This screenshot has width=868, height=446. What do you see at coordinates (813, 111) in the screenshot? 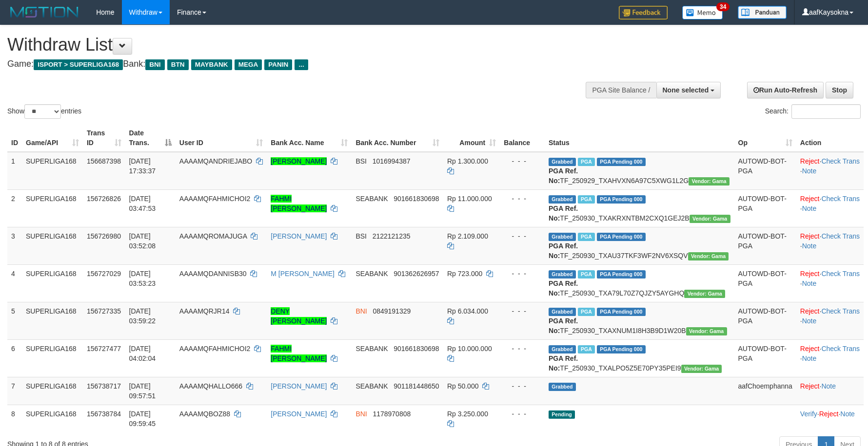
I see `label: Search:` at bounding box center [813, 111].